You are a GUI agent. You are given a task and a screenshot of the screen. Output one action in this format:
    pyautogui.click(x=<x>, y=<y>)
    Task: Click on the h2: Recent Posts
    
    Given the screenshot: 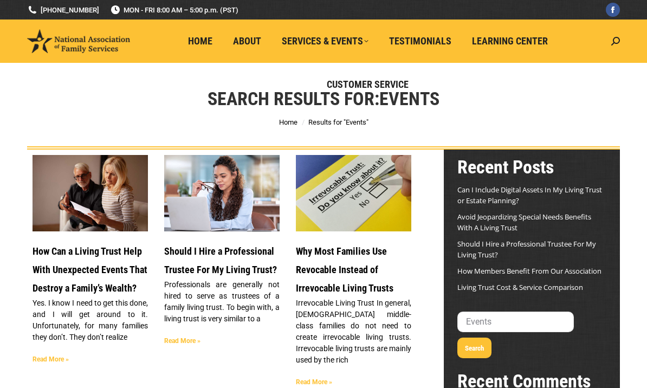 What is the action you would take?
    pyautogui.click(x=532, y=167)
    